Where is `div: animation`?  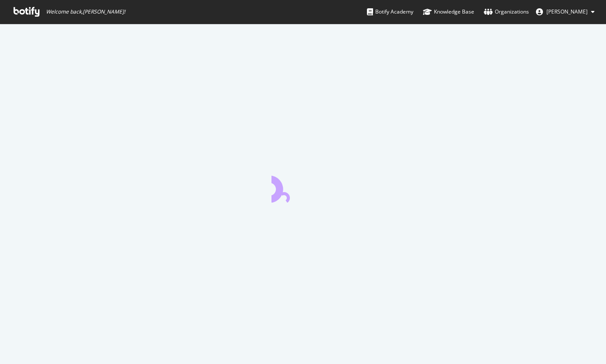 div: animation is located at coordinates (303, 187).